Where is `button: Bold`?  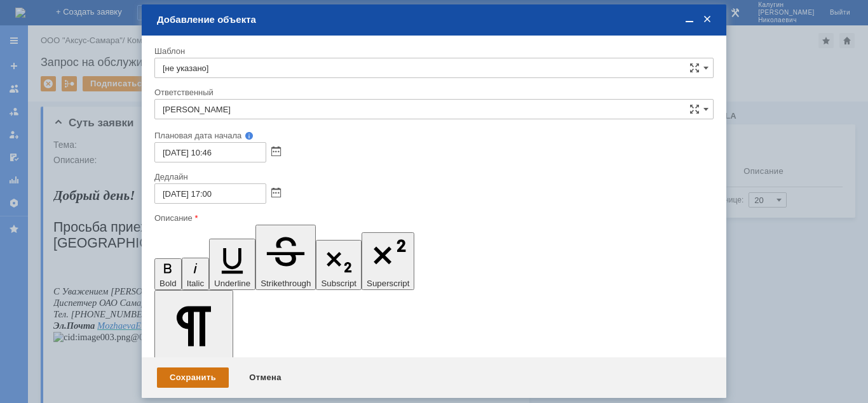
button: Bold is located at coordinates (168, 274).